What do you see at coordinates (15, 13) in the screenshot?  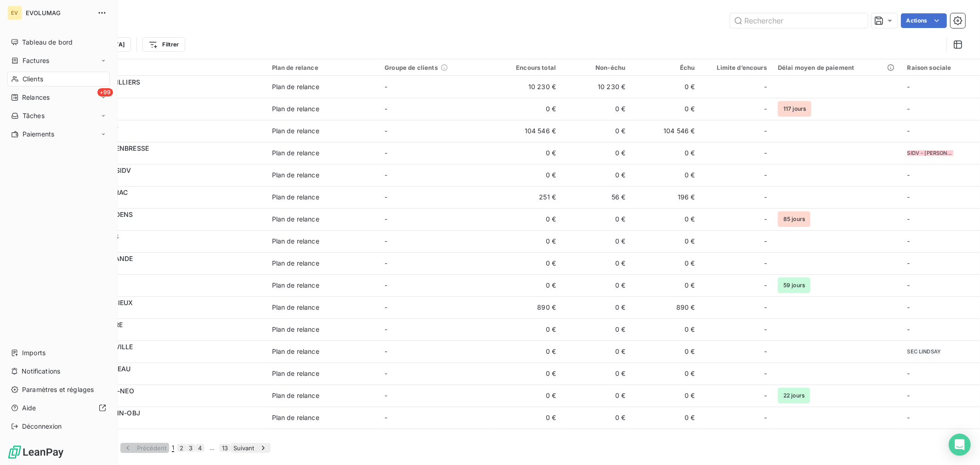 I see `div: EV` at bounding box center [15, 13].